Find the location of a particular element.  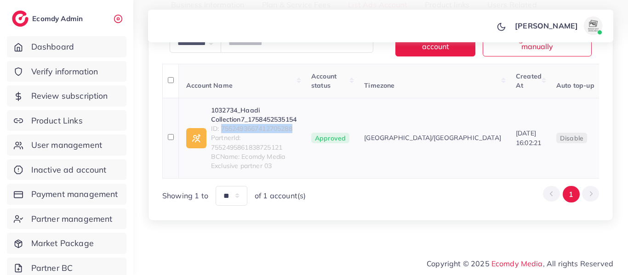

span: Account status is located at coordinates (323, 81).